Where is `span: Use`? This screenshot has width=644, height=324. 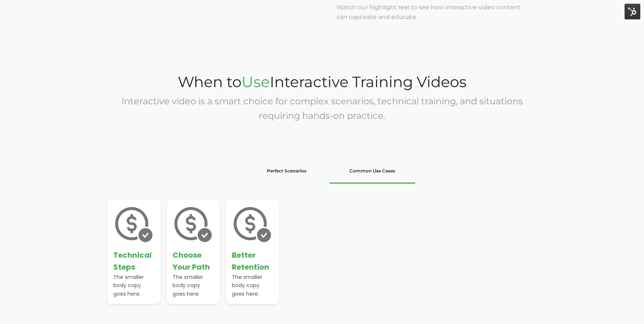
span: Use is located at coordinates (256, 82).